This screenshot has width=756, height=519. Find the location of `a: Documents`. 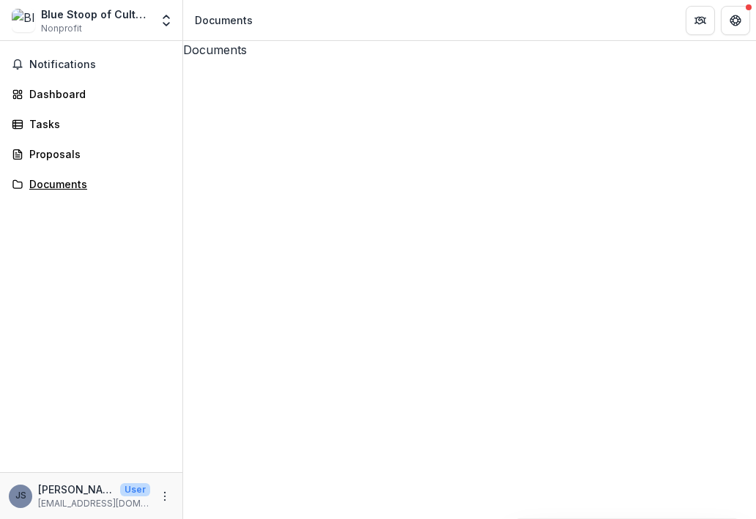

a: Documents is located at coordinates (91, 184).